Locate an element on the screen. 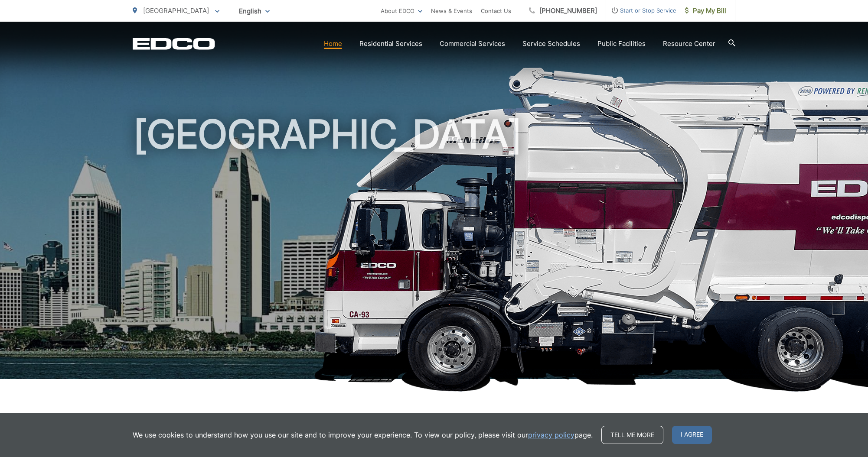 This screenshot has height=457, width=868. span: Pay My Bill is located at coordinates (705, 11).